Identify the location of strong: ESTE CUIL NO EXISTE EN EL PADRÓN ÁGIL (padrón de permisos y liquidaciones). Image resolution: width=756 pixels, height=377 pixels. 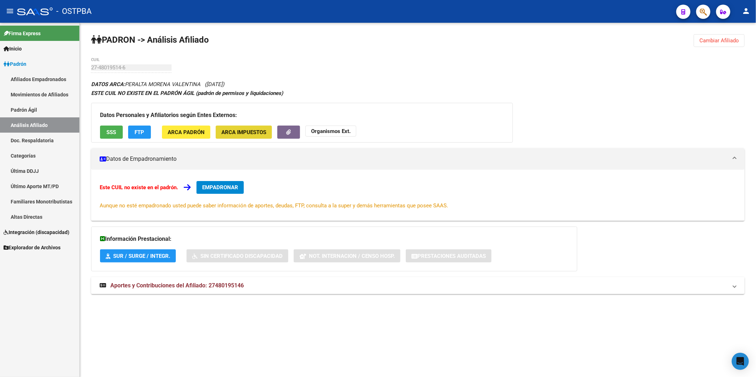
(187, 93).